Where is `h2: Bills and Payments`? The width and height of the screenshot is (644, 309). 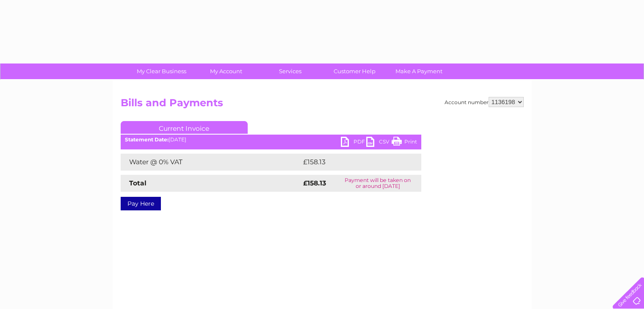 h2: Bills and Payments is located at coordinates (322, 105).